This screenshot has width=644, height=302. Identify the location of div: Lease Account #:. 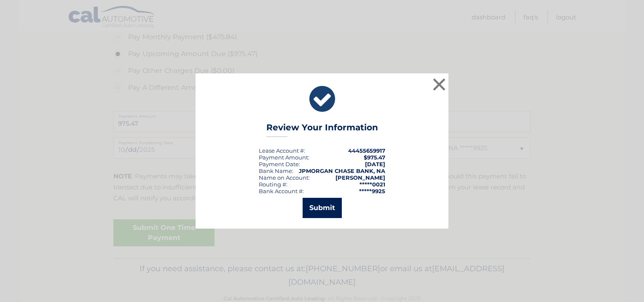
(282, 150).